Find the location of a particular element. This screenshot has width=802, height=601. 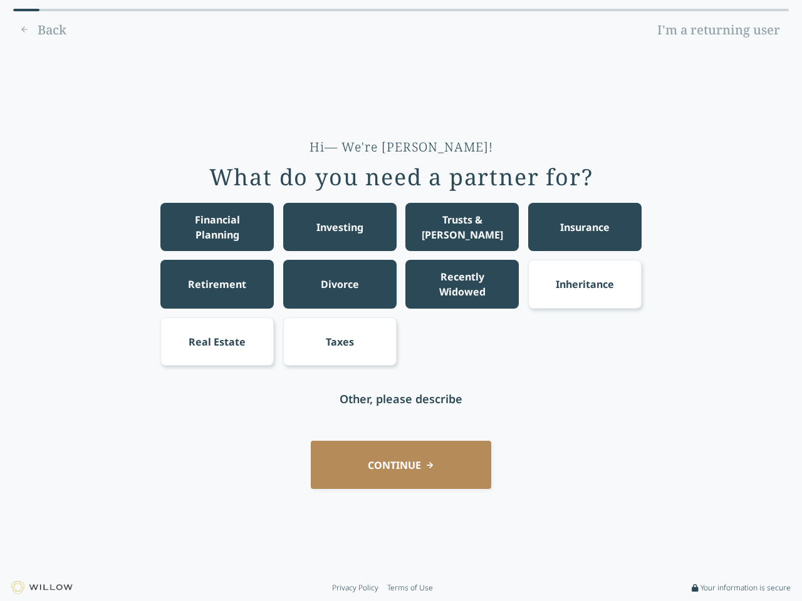

div: Inheritance is located at coordinates (584, 284).